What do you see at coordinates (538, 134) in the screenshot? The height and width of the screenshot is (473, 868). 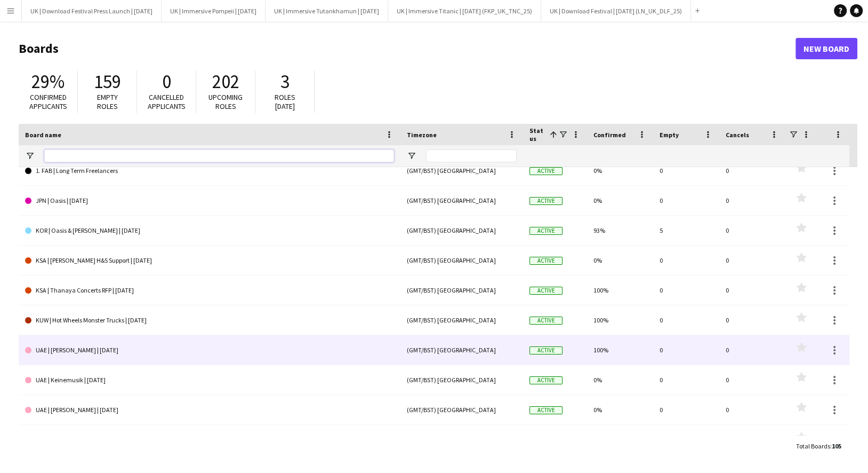 I see `span: Status` at bounding box center [538, 134].